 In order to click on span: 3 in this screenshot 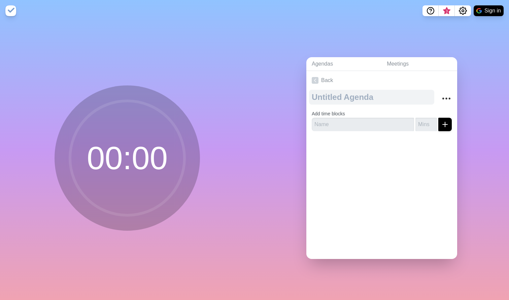, I will do `click(446, 11)`.